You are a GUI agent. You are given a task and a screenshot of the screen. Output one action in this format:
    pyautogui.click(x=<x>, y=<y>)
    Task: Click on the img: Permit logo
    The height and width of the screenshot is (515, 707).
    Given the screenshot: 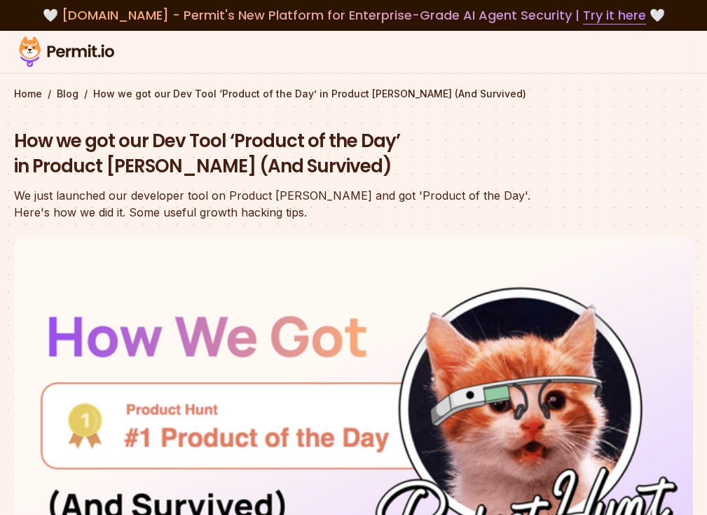 What is the action you would take?
    pyautogui.click(x=67, y=52)
    